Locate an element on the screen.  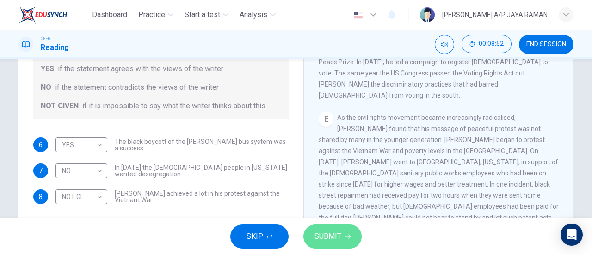
span: 7 is located at coordinates (41, 171).